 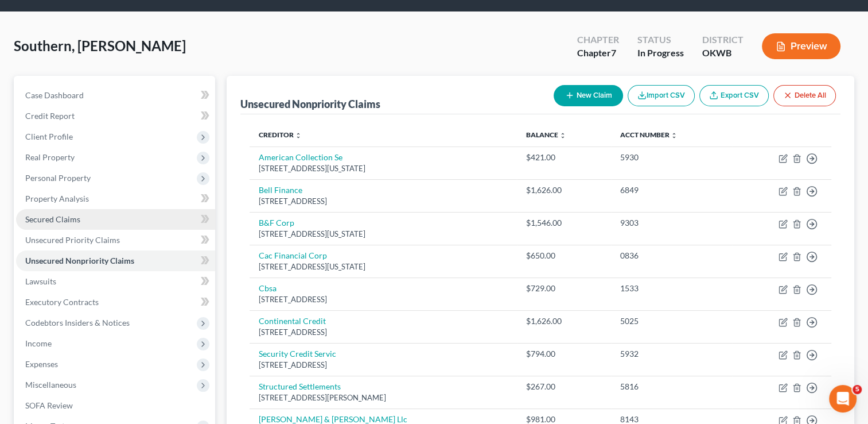 I want to click on div: $1,546.00, so click(x=564, y=223).